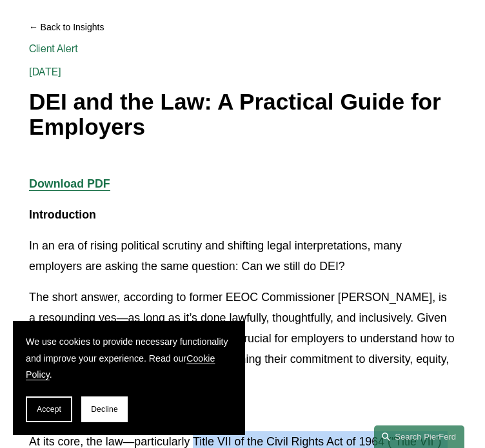 The width and height of the screenshot is (485, 448). What do you see at coordinates (54, 48) in the screenshot?
I see `a: Client Alert` at bounding box center [54, 48].